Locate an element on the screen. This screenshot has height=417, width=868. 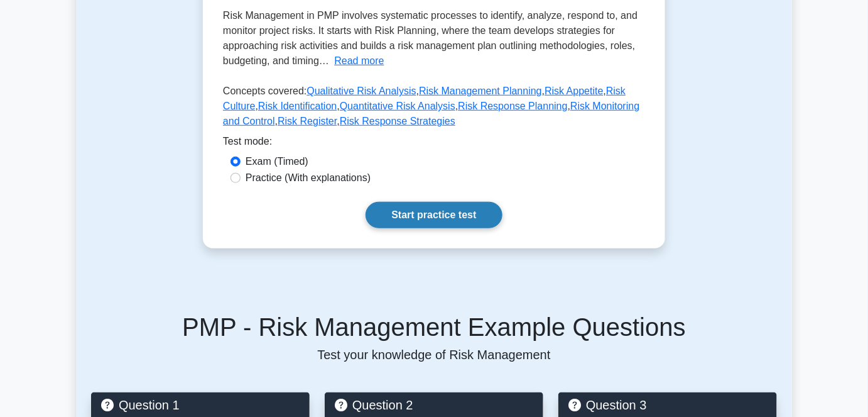
a: Risk Response Strategies is located at coordinates (398, 121).